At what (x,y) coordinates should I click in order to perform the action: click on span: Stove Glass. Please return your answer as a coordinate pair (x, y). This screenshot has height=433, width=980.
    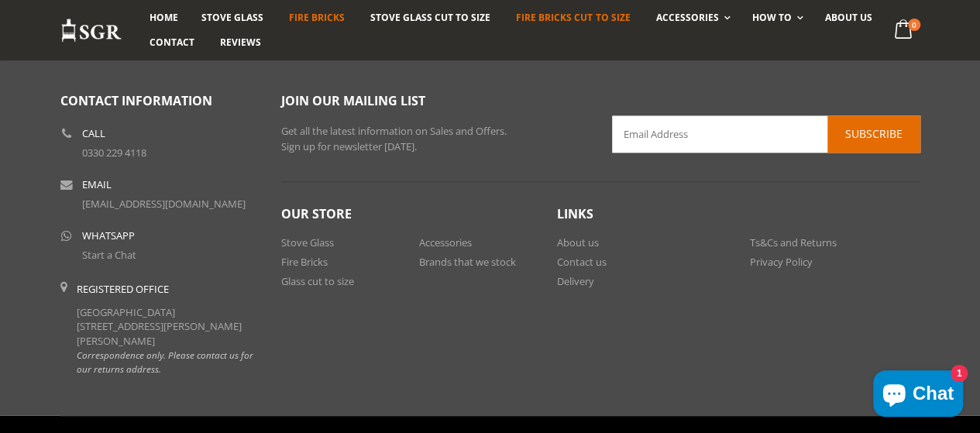
    Looking at the image, I should click on (232, 17).